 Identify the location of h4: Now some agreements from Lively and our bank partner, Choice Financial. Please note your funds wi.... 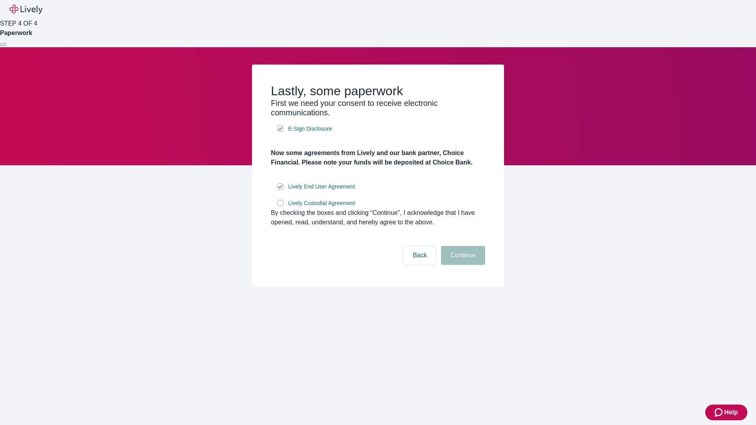
(378, 158).